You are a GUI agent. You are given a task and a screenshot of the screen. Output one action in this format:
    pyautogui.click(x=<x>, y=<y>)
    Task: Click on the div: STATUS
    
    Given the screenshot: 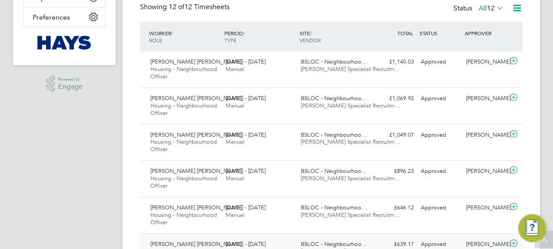 What is the action you would take?
    pyautogui.click(x=440, y=33)
    